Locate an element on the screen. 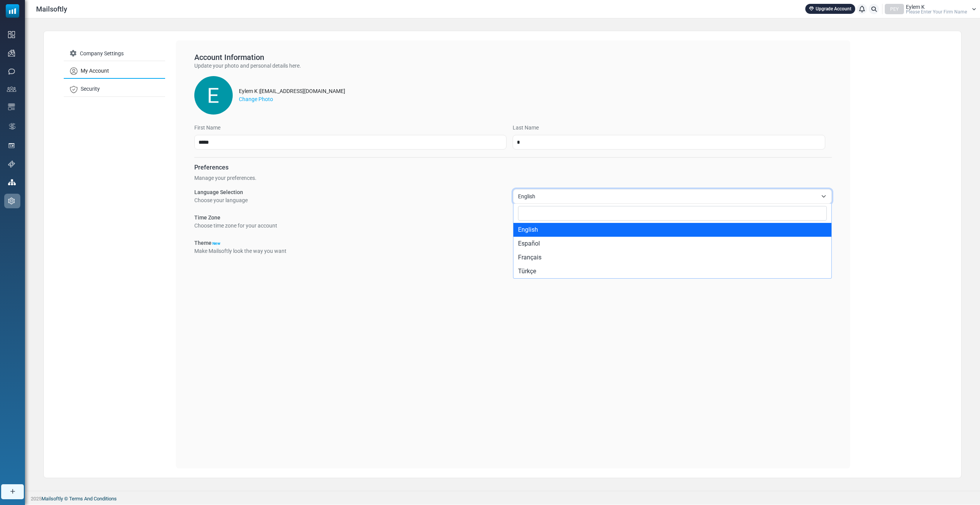  h6: Preferences is located at coordinates (513, 167).